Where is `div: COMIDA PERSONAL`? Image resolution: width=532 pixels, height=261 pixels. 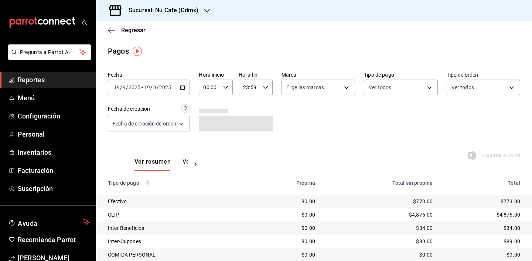
div: COMIDA PERSONAL is located at coordinates (177, 254).